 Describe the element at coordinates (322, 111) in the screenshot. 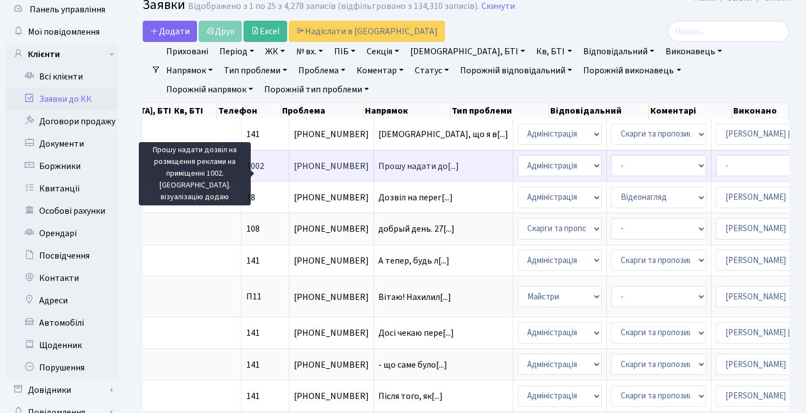

I see `th: Проблема` at that location.